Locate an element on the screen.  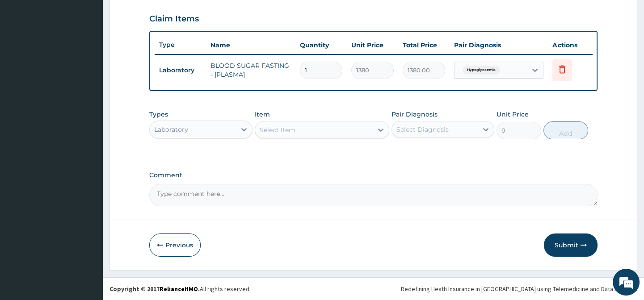
button: Add is located at coordinates (566, 130).